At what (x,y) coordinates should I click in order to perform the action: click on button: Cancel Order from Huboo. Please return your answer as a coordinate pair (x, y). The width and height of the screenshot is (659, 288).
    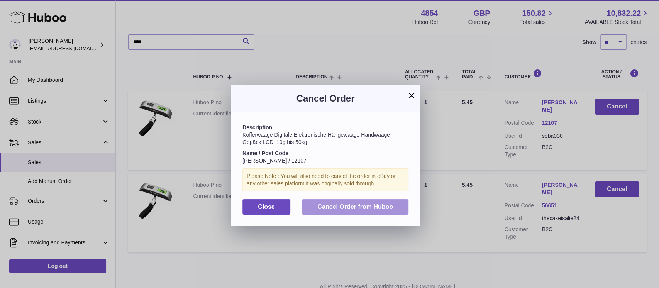
    Looking at the image, I should click on (355, 207).